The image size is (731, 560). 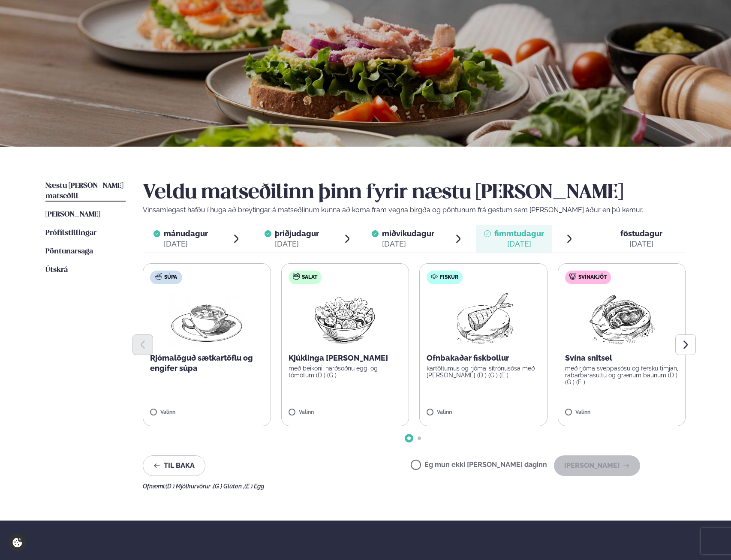 What do you see at coordinates (408, 233) in the screenshot?
I see `span: miðvikudagur` at bounding box center [408, 233].